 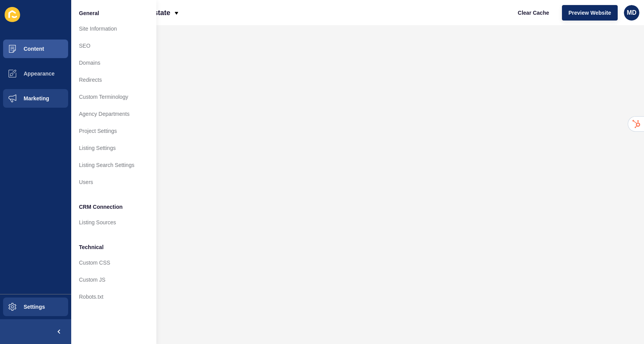 I want to click on a: Robots.txt, so click(x=113, y=297).